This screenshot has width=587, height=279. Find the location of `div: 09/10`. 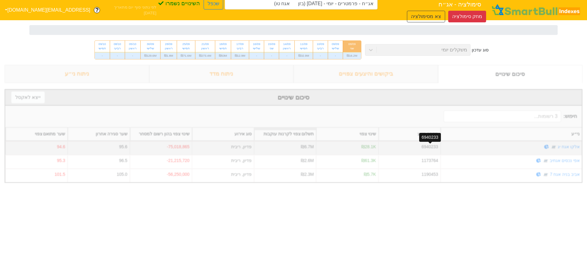

div: 09/10 is located at coordinates (102, 44).